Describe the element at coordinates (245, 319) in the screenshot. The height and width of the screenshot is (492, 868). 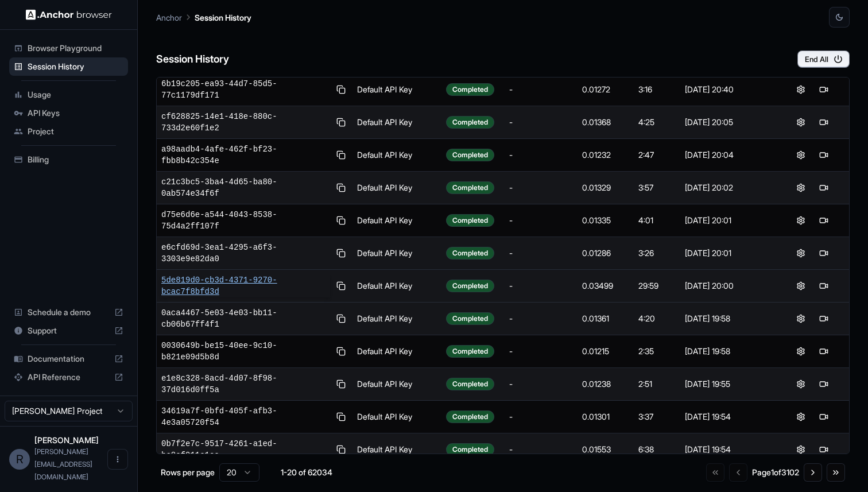
I see `span: 0aca4467-5e03-4e03-bb11-cb06b67ff4f1` at that location.